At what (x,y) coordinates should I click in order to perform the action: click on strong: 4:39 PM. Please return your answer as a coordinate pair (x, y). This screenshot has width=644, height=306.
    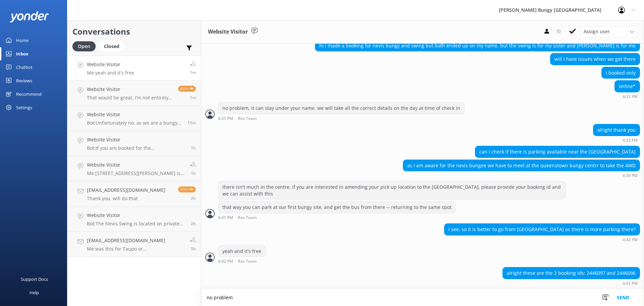
    Looking at the image, I should click on (630, 176).